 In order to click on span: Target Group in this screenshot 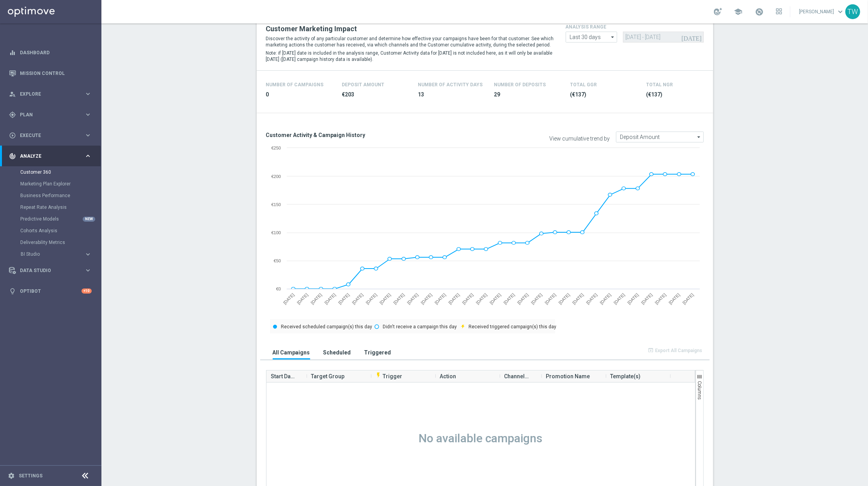, I will do `click(328, 376)`.